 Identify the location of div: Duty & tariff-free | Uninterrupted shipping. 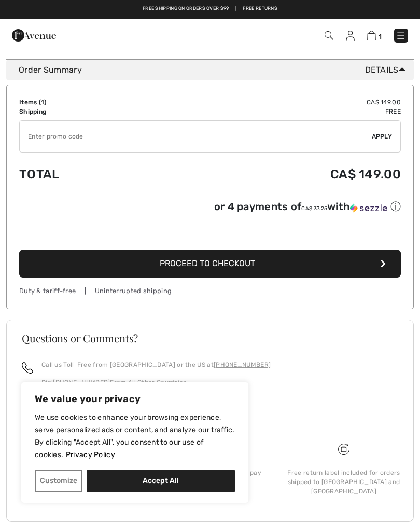
(210, 290).